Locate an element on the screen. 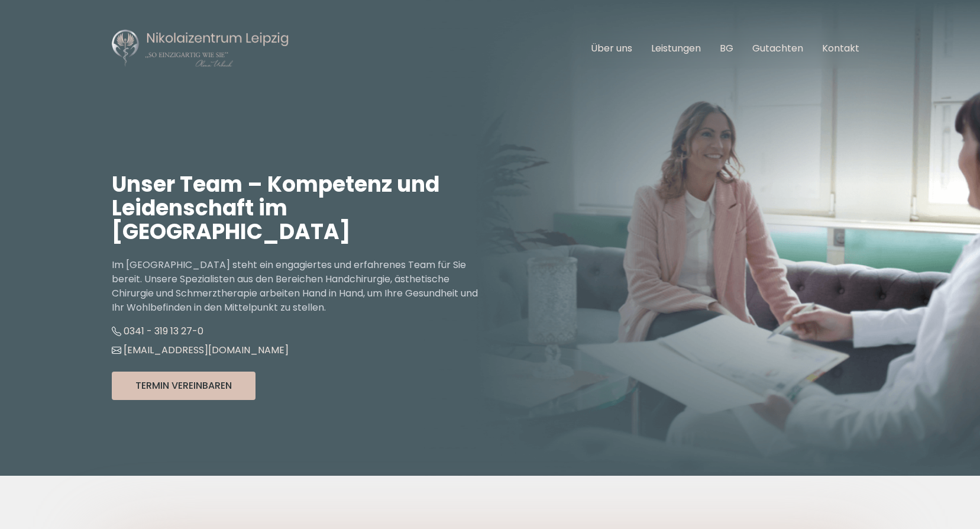 This screenshot has width=980, height=529. a: Über uns is located at coordinates (612, 48).